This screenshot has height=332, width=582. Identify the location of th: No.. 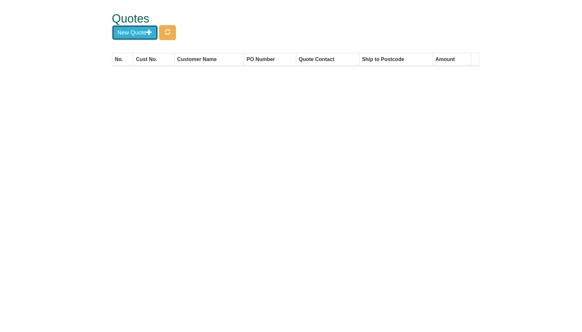
(123, 59).